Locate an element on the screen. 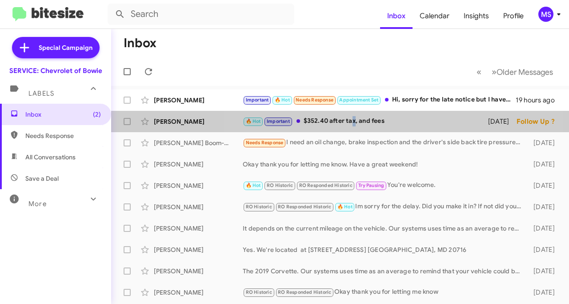 The width and height of the screenshot is (569, 304). span: Calendar is located at coordinates (435, 16).